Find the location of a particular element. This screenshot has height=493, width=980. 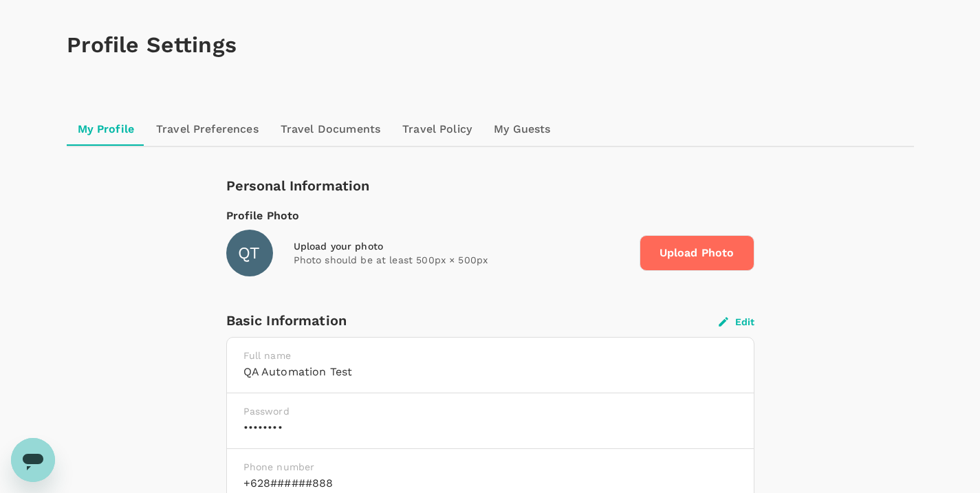

a: Travel Documents is located at coordinates (330, 129).